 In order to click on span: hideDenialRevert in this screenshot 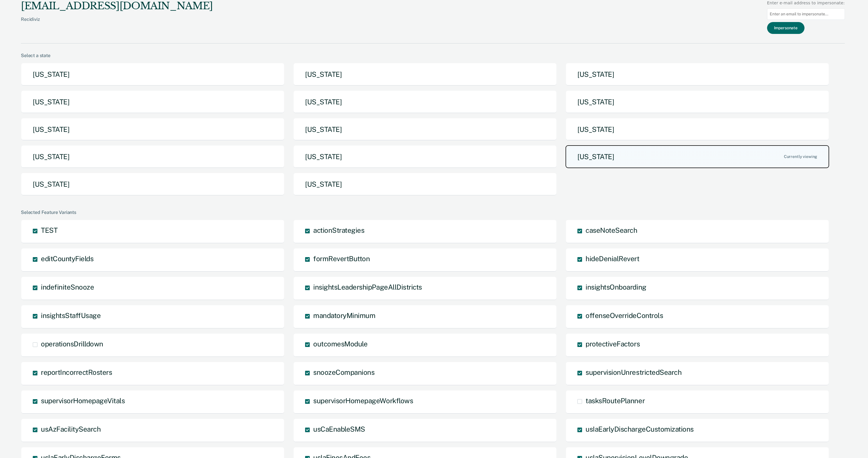, I will do `click(612, 258)`.